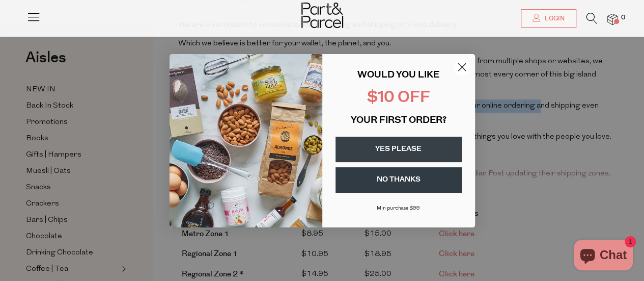 This screenshot has width=644, height=281. What do you see at coordinates (398, 180) in the screenshot?
I see `button: NO THANKS` at bounding box center [398, 180].